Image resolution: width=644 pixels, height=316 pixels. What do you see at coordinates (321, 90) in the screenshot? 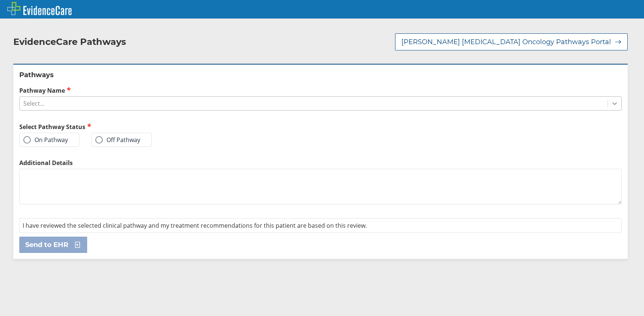
I see `label: Pathway Name` at bounding box center [321, 90].